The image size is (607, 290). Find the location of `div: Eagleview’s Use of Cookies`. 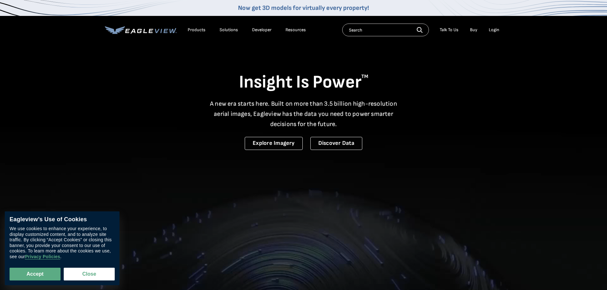

div: Eagleview’s Use of Cookies is located at coordinates (62, 220).